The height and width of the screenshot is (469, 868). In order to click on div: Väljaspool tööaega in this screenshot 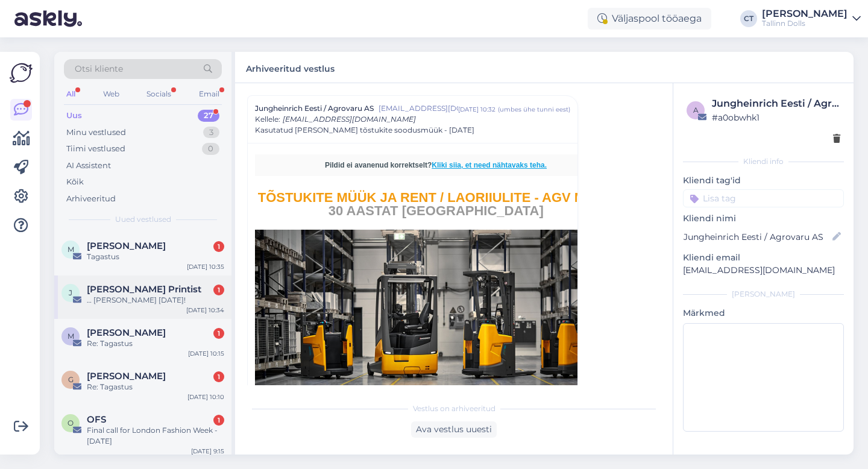, I will do `click(649, 18)`.